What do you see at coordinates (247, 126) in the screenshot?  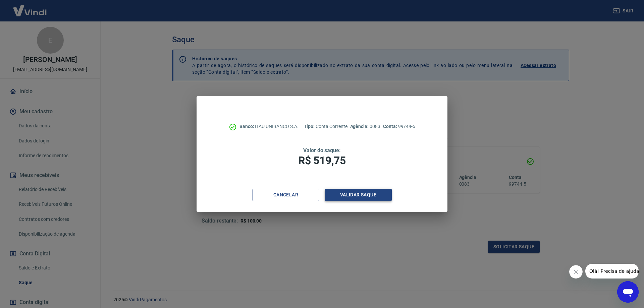 I see `span: Banco:` at bounding box center [247, 126].